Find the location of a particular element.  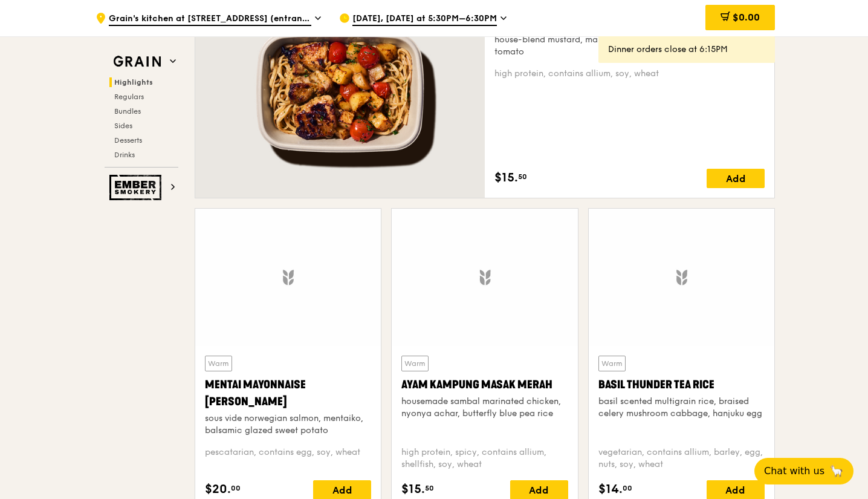

span: Drinks is located at coordinates (124, 155).